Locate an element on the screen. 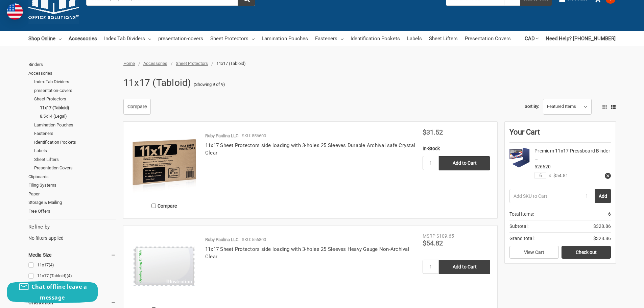 This screenshot has width=644, height=308. span: Subtotal: is located at coordinates (519, 226).